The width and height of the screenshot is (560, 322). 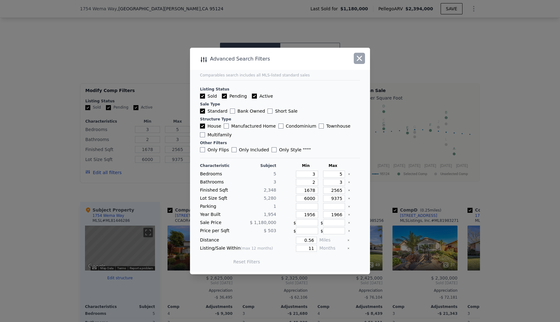 I want to click on span: $ 1,180,000, so click(x=263, y=223).